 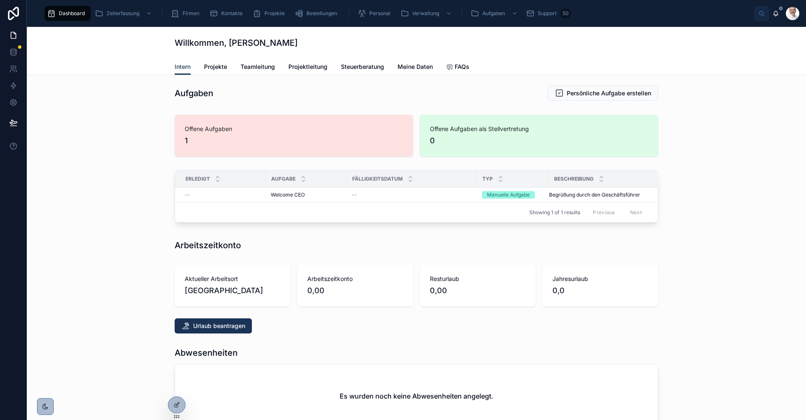 I want to click on a: Aufgaben, so click(x=495, y=13).